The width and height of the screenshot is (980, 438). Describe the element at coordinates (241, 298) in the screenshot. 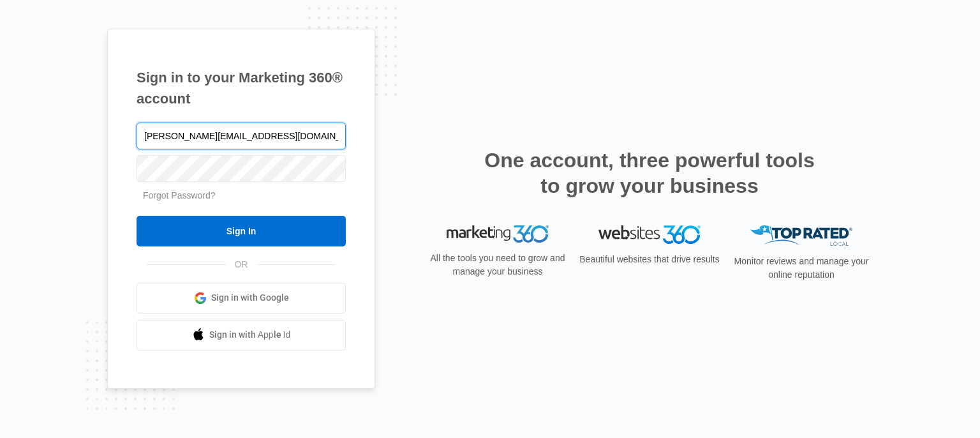

I see `a: Sign in with Google` at that location.